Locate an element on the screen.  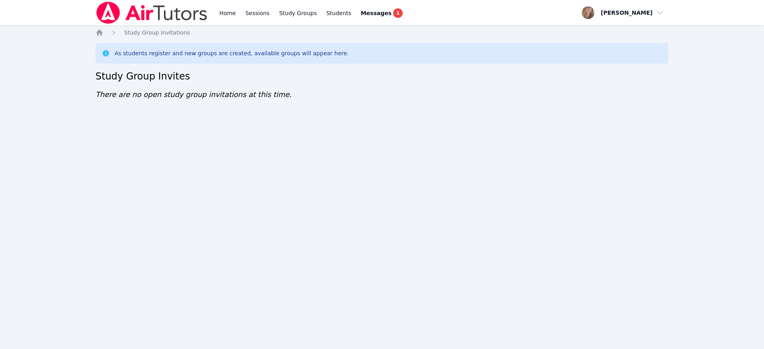
span: Messages is located at coordinates (376, 13).